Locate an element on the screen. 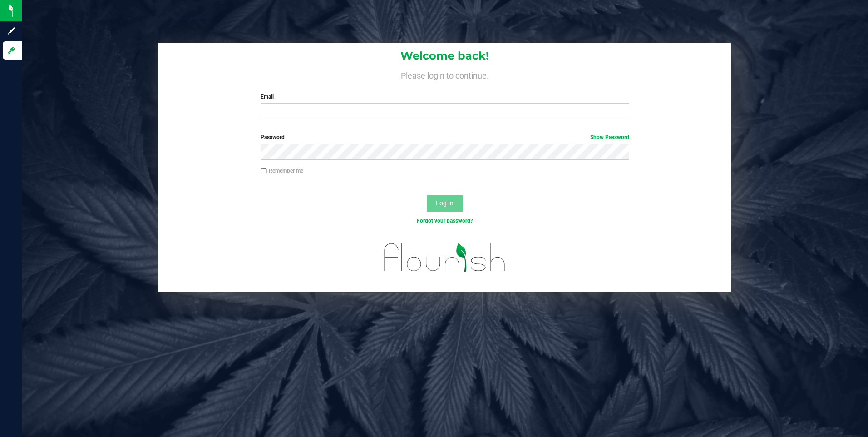 This screenshot has height=437, width=868. img: flourish_logo.svg is located at coordinates (445, 257).